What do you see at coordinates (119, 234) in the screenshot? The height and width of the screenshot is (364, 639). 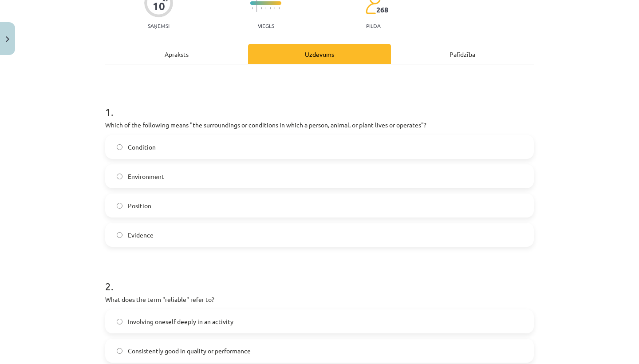 I see `input: Evidence` at bounding box center [119, 234].